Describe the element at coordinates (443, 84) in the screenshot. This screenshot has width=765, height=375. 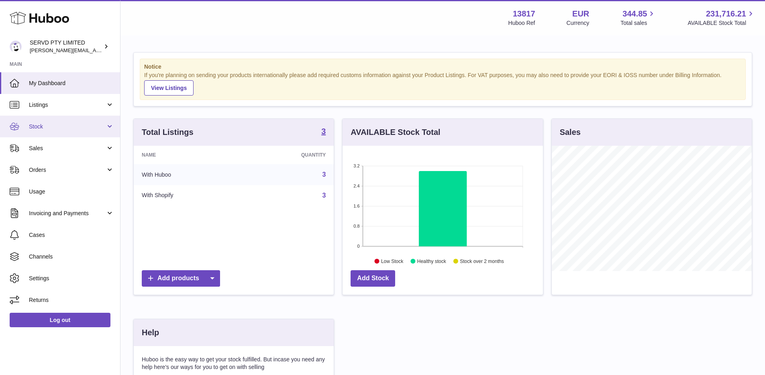
I see `div: If you're planning on sending your products internationally please add required customs informati...` at that location.